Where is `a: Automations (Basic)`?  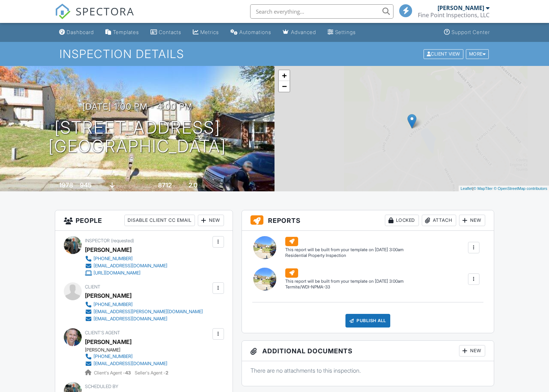
a: Automations (Basic) is located at coordinates (251, 32).